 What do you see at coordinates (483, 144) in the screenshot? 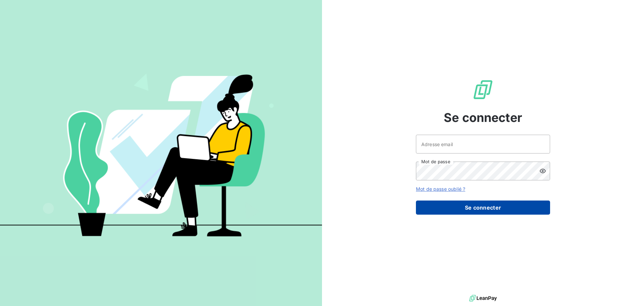
I see `input: placeholder` at bounding box center [483, 144].